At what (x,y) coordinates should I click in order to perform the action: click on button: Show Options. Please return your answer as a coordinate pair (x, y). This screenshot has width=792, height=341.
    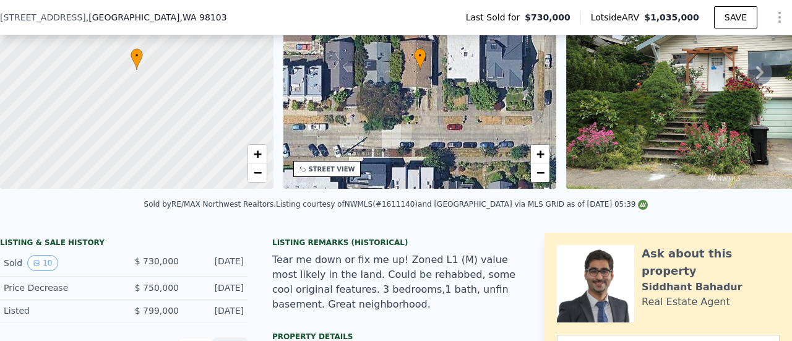
    Looking at the image, I should click on (779, 17).